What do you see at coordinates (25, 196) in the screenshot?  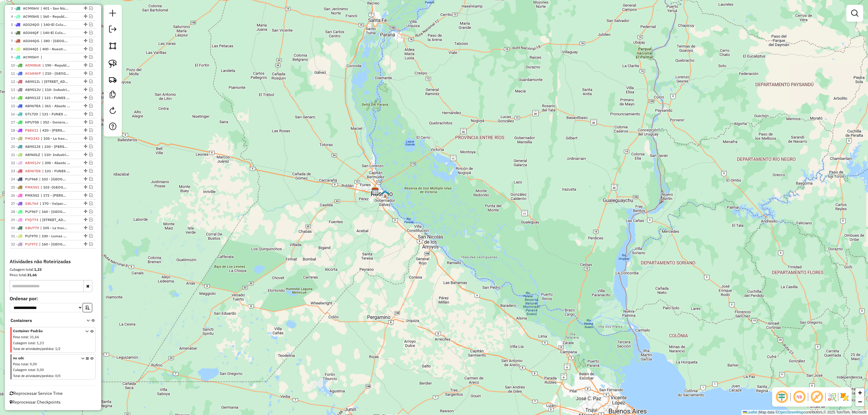 I see `span: 26 -` at bounding box center [25, 196].